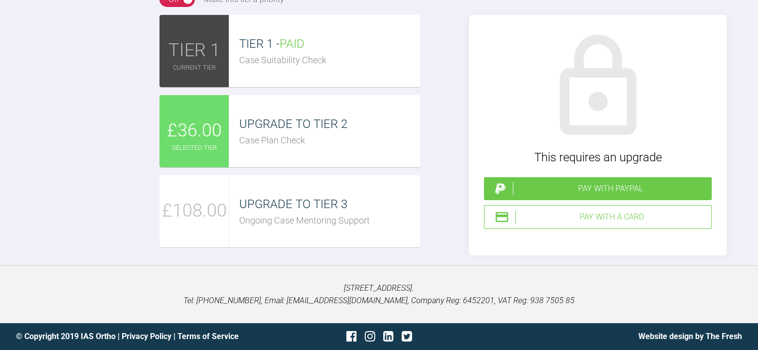  Describe the element at coordinates (610, 189) in the screenshot. I see `div: Pay with PayPal` at that location.